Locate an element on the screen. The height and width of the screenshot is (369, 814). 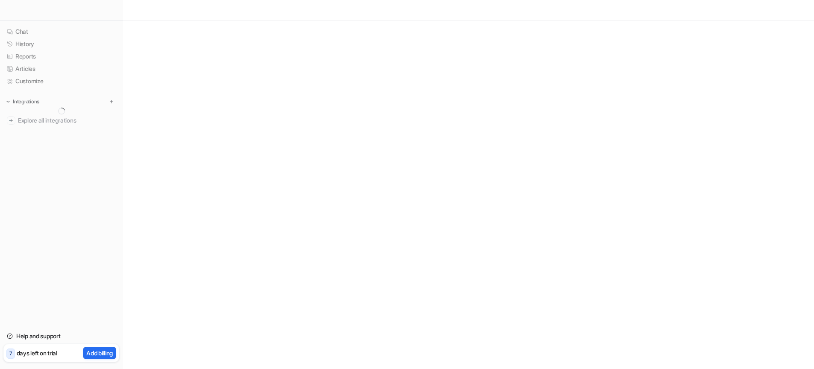
p: days left on trial is located at coordinates (37, 353).